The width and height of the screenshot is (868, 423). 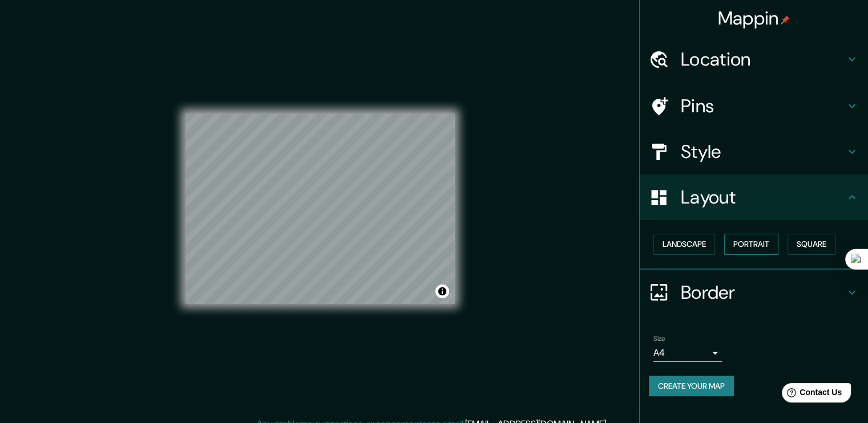 I want to click on div: A4, so click(x=688, y=353).